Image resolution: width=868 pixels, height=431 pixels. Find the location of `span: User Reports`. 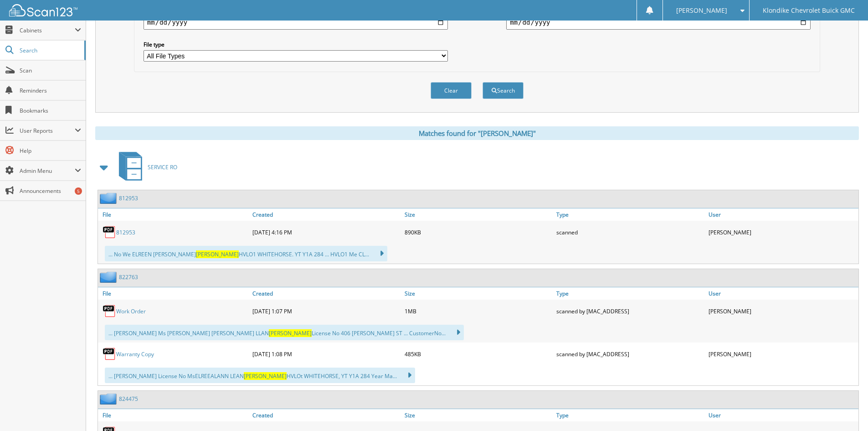

span: User Reports is located at coordinates (47, 130).